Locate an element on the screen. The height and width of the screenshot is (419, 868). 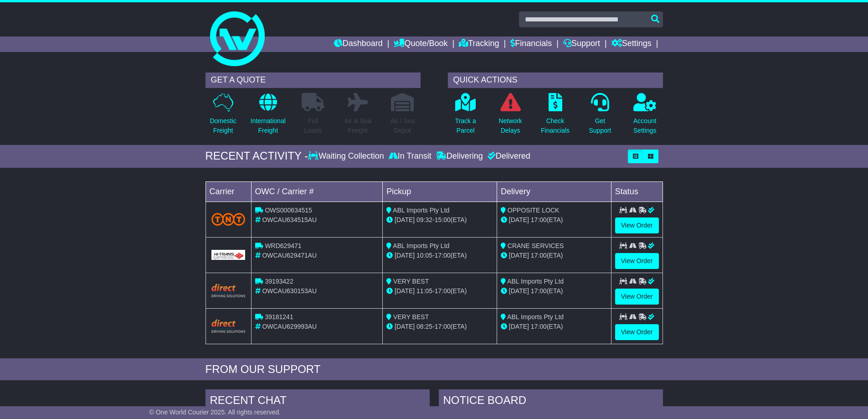
div: In Transit is located at coordinates (410, 156).